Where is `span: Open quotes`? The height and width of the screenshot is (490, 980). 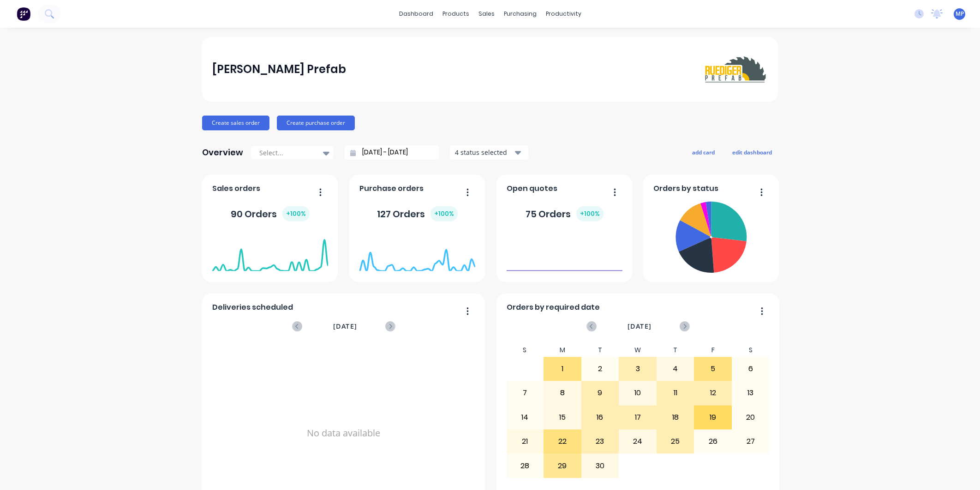 span: Open quotes is located at coordinates (532, 189).